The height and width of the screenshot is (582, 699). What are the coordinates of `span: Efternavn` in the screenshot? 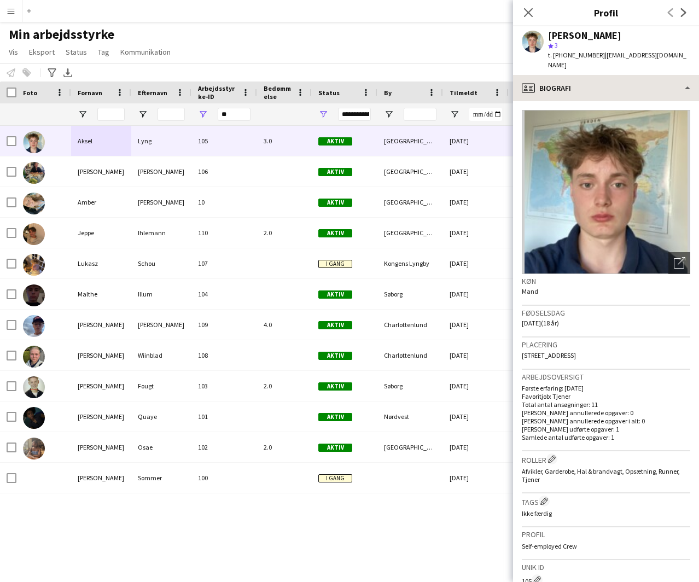 It's located at (153, 92).